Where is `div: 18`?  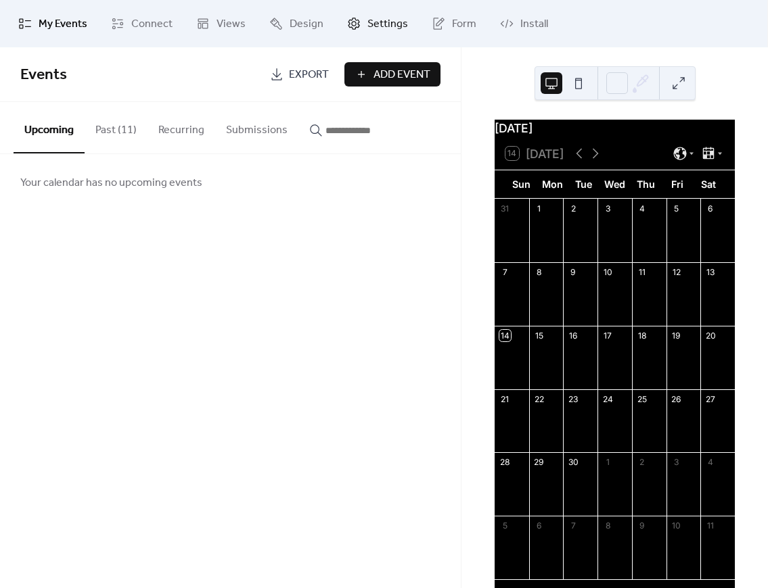
div: 18 is located at coordinates (641, 335).